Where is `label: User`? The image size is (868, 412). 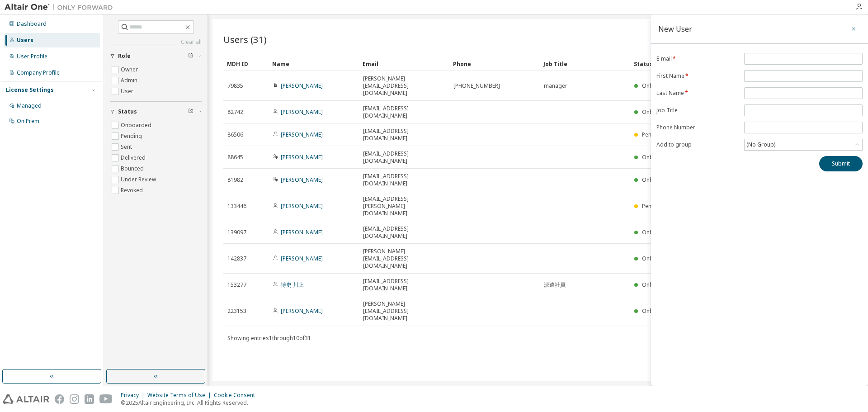
label: User is located at coordinates (128, 91).